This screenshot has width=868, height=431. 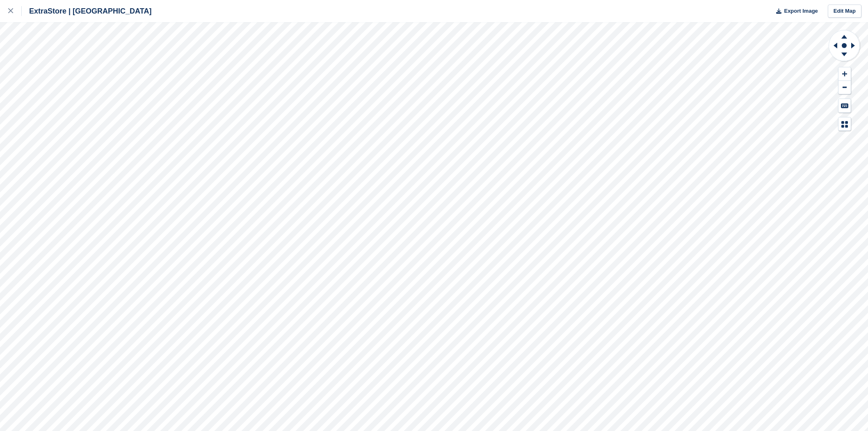 I want to click on span: Export Image, so click(x=801, y=11).